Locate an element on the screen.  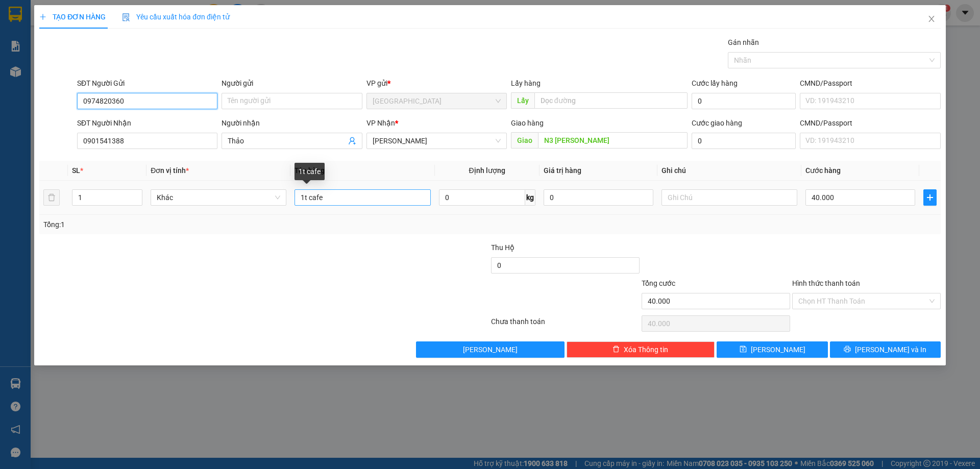
span: TẠO ĐƠN HÀNG is located at coordinates (73, 17).